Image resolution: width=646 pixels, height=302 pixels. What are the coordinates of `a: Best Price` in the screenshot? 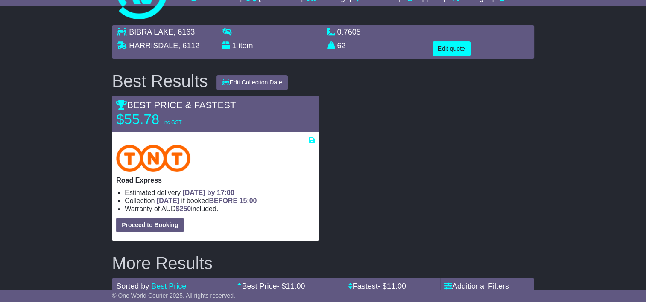 It's located at (169, 286).